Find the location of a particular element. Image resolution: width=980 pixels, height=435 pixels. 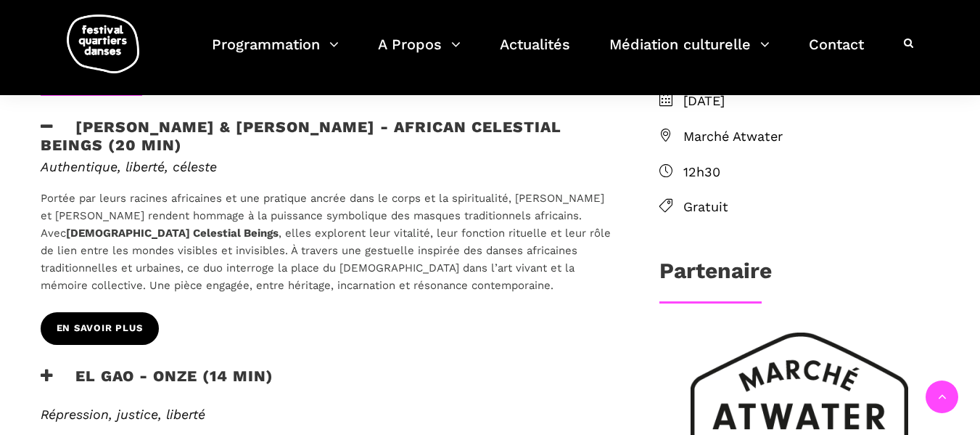

span: EN SAVOIR PLUS is located at coordinates (99, 328).